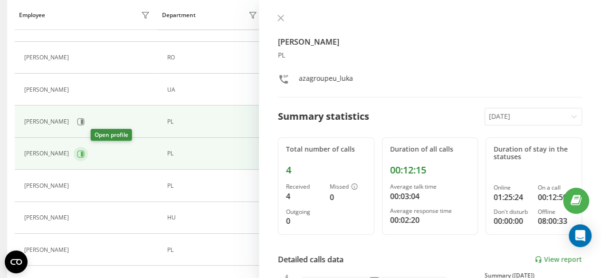 The width and height of the screenshot is (601, 278). Describe the element at coordinates (512, 221) in the screenshot. I see `div: 00:00:00` at that location.